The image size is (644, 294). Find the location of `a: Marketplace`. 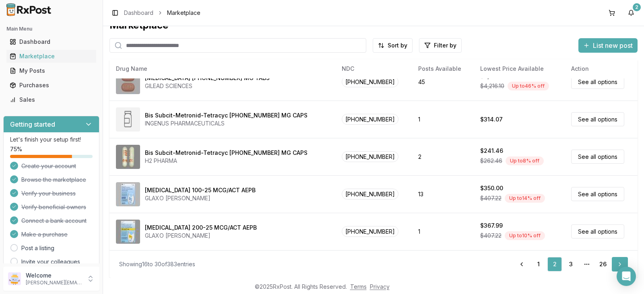

a: Marketplace is located at coordinates (51, 56).